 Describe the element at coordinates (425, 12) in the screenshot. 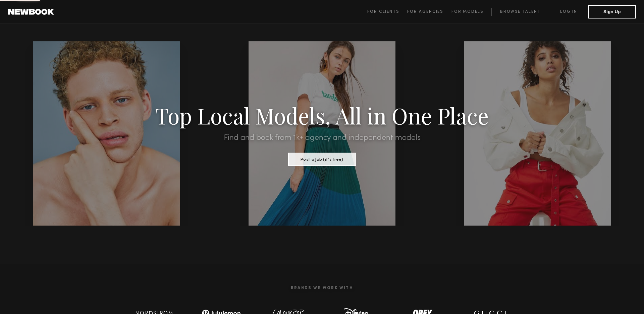

I see `span: For Agencies` at that location.